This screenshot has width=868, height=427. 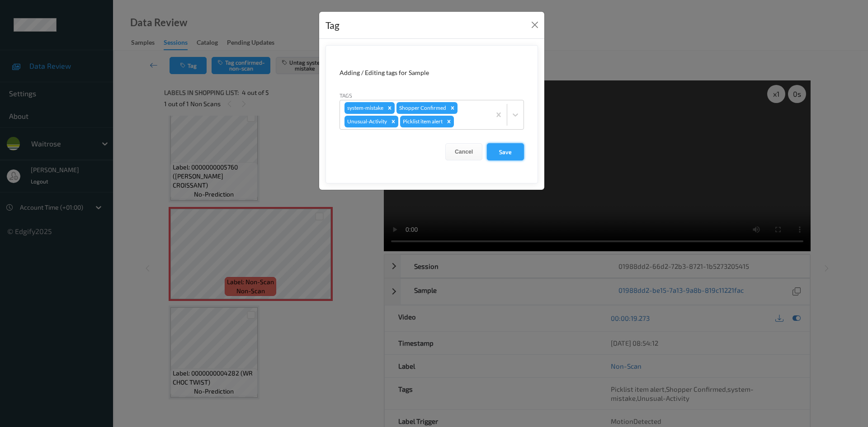 What do you see at coordinates (364, 108) in the screenshot?
I see `div: system-mistake` at bounding box center [364, 108].